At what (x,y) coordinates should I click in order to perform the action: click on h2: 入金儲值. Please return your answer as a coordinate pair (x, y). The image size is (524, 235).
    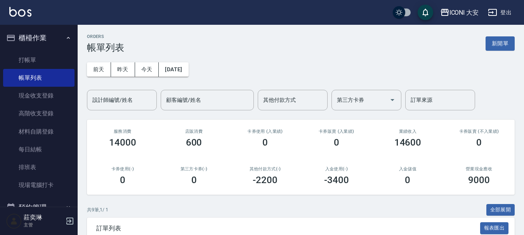
    Looking at the image, I should click on (408, 169).